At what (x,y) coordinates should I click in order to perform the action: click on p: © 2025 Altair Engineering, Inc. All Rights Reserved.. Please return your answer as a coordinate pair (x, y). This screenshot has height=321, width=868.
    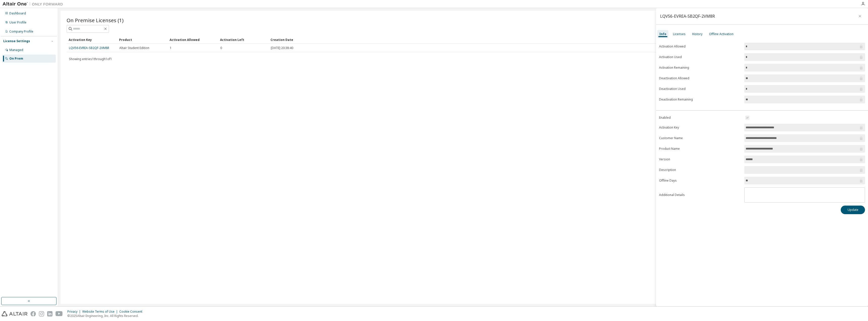
    Looking at the image, I should click on (106, 316).